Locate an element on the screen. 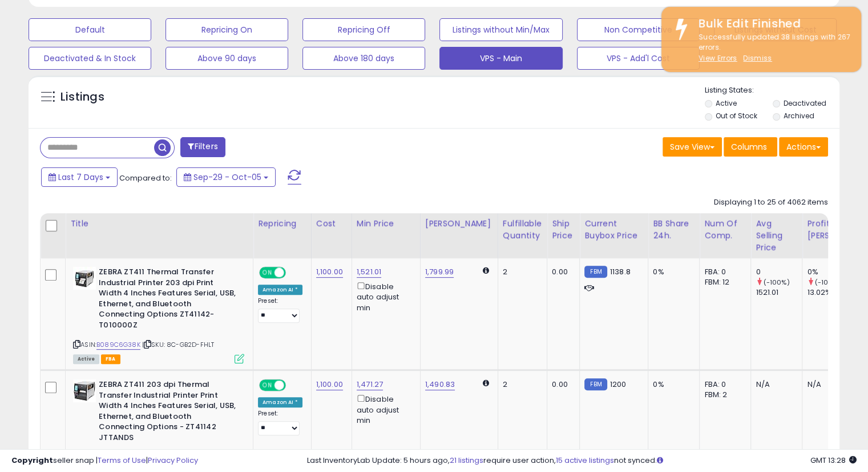 This screenshot has height=472, width=868. div: Repricing is located at coordinates (282, 224).